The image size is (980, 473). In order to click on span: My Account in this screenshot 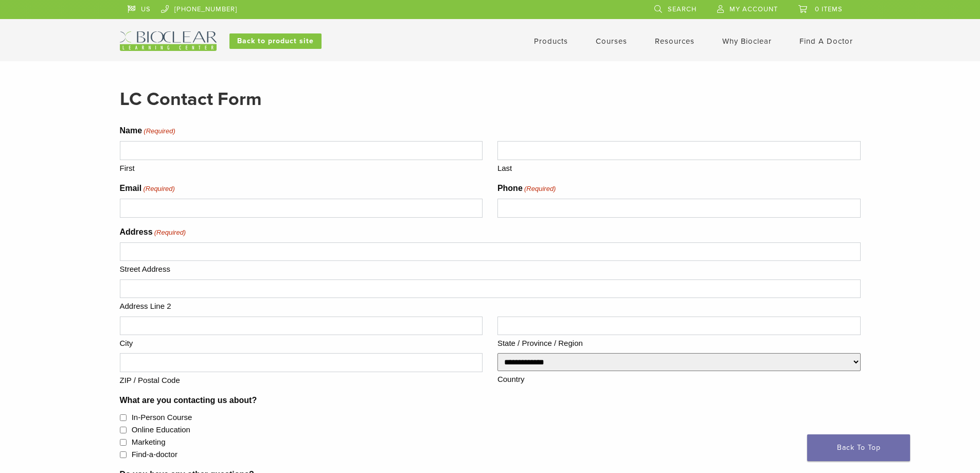, I will do `click(754, 10)`.